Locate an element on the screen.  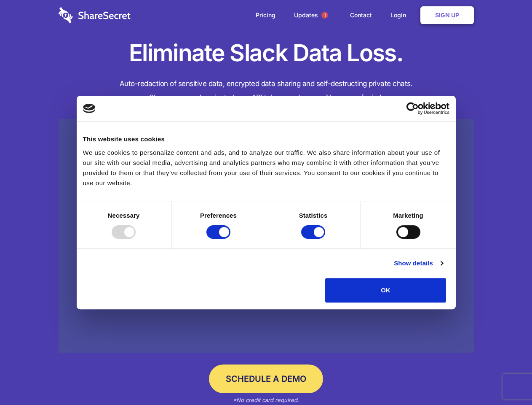
img: logo-wordmark-white-trans-d4663122ce5f474addd5e946df7df03e33cb6a1c49d2221995e7729f52c070b2.svg is located at coordinates (94, 15).